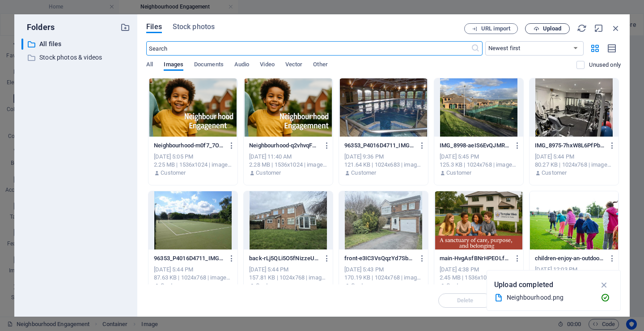 This screenshot has height=331, width=644. I want to click on span: URL import, so click(495, 28).